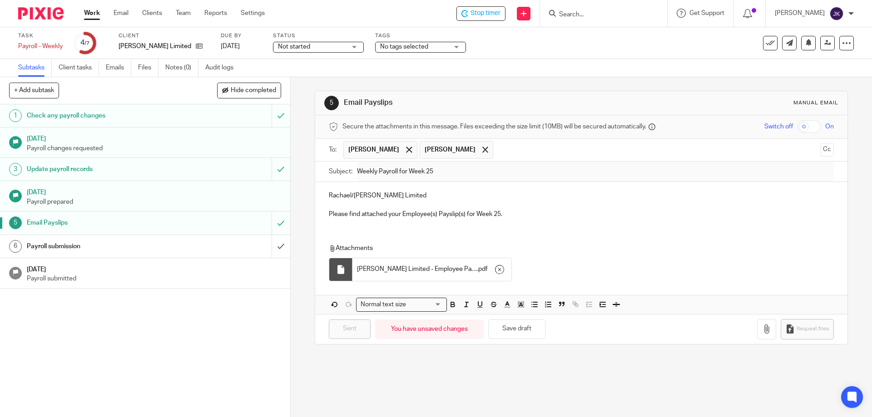  I want to click on a: Clients, so click(152, 13).